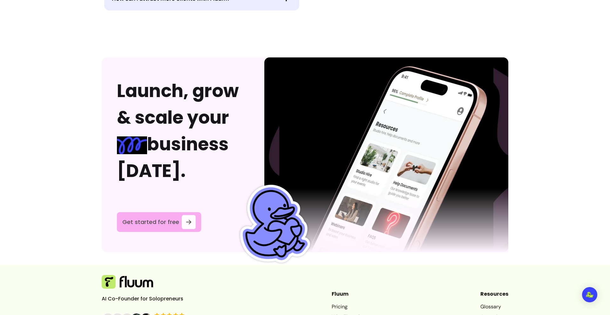 The width and height of the screenshot is (610, 315). What do you see at coordinates (127, 282) in the screenshot?
I see `img: Fluum Logo` at bounding box center [127, 282].